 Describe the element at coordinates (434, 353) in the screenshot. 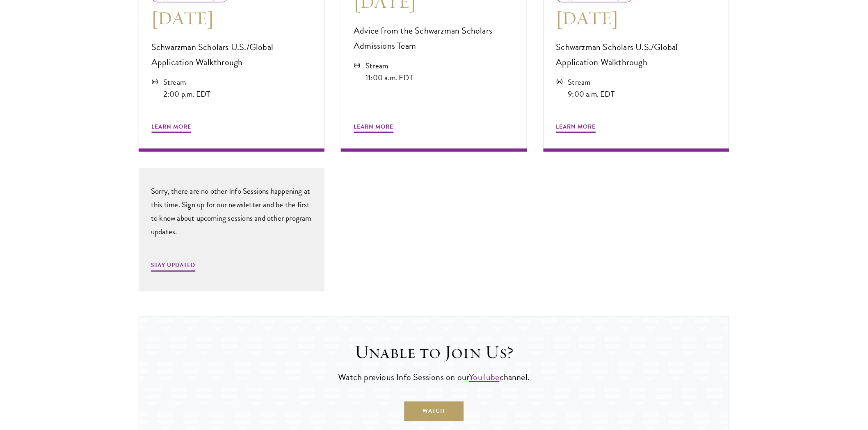

I see `h5: Unable to Join Us?` at that location.